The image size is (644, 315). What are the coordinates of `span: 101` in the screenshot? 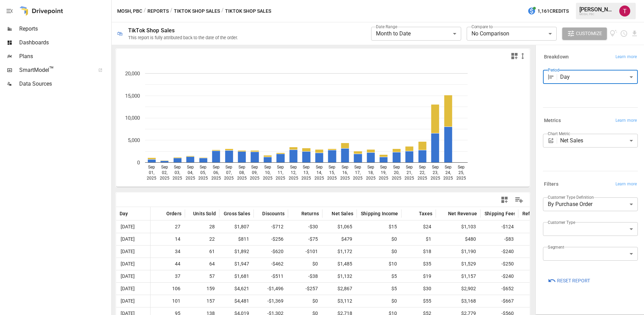 It's located at (168, 301).